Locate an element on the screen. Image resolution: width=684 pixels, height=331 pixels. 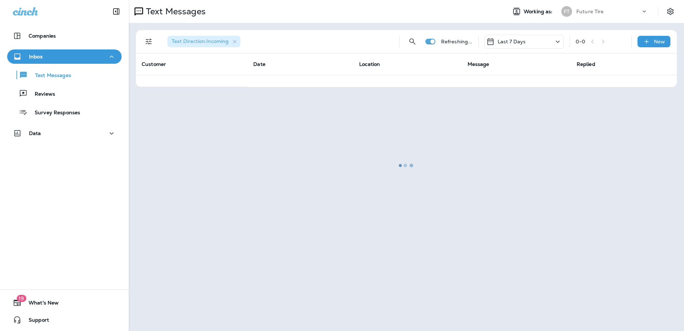
button: Collapse Sidebar is located at coordinates (116, 11).